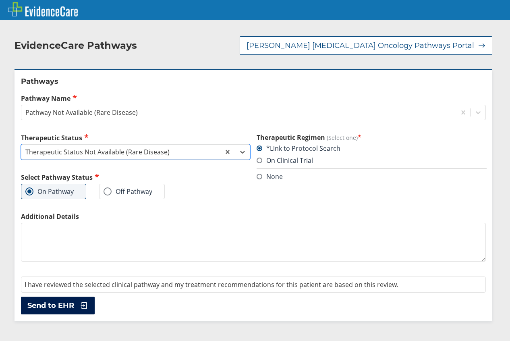 The image size is (510, 341). What do you see at coordinates (43, 9) in the screenshot?
I see `img: EvidenceCare` at bounding box center [43, 9].